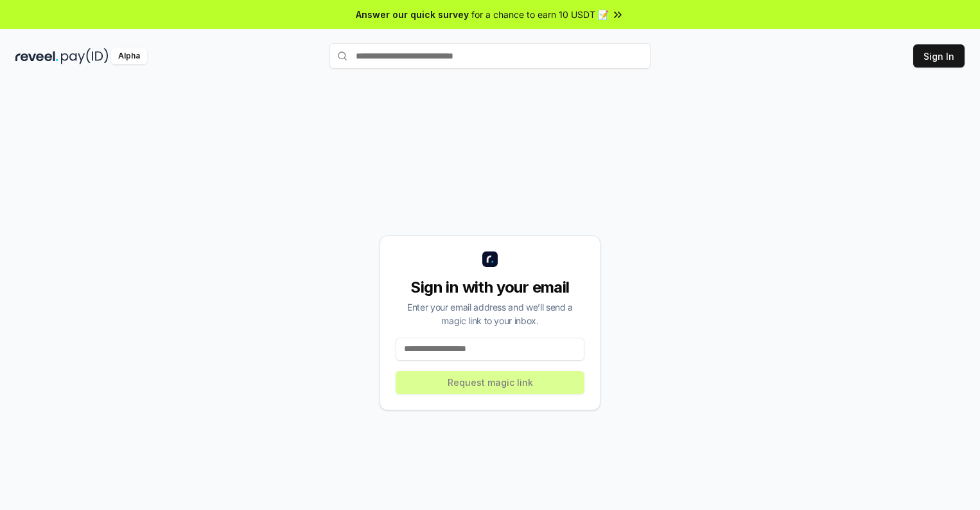 This screenshot has height=510, width=980. I want to click on img: logo_small, so click(490, 259).